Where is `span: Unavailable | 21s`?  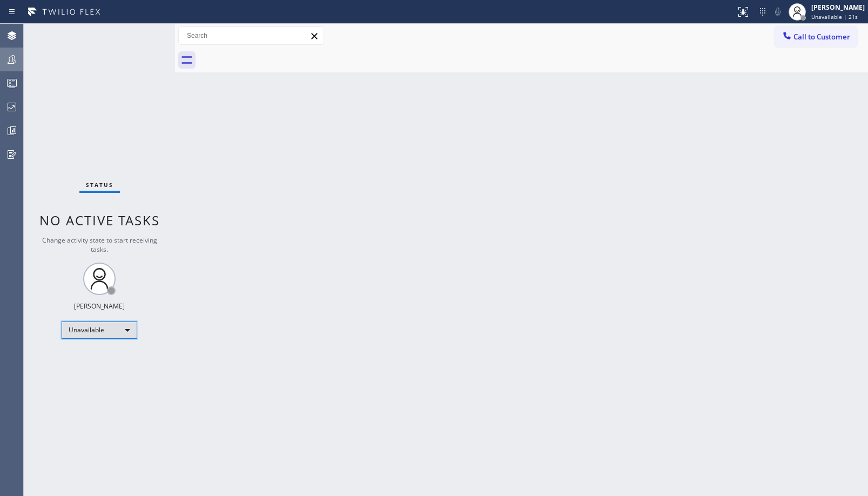
span: Unavailable | 21s is located at coordinates (834, 17).